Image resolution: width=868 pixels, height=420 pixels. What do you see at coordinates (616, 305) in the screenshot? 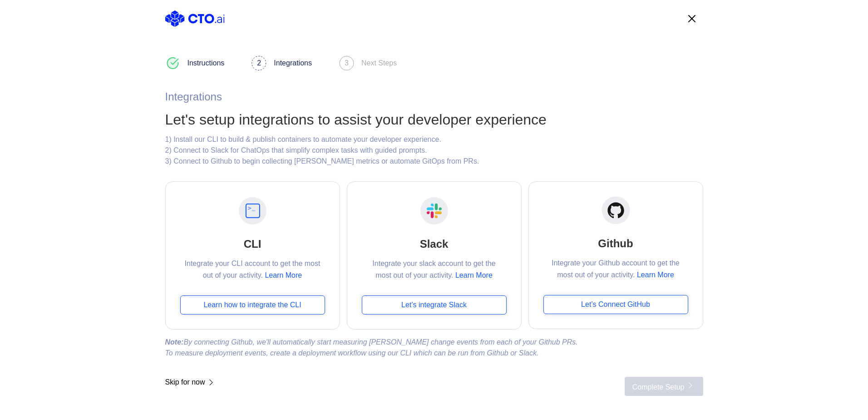
I see `div: Let’s Connect GitHub` at bounding box center [616, 305].